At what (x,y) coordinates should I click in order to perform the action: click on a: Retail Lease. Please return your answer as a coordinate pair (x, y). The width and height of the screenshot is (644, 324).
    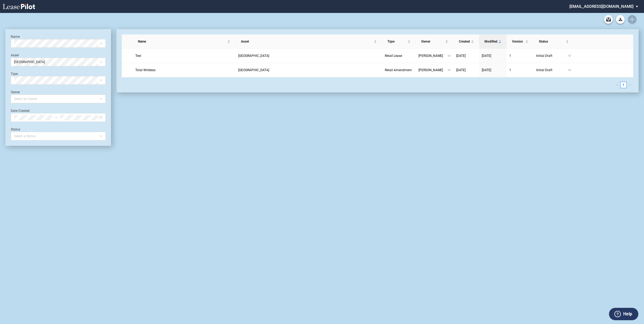
    Looking at the image, I should click on (399, 56).